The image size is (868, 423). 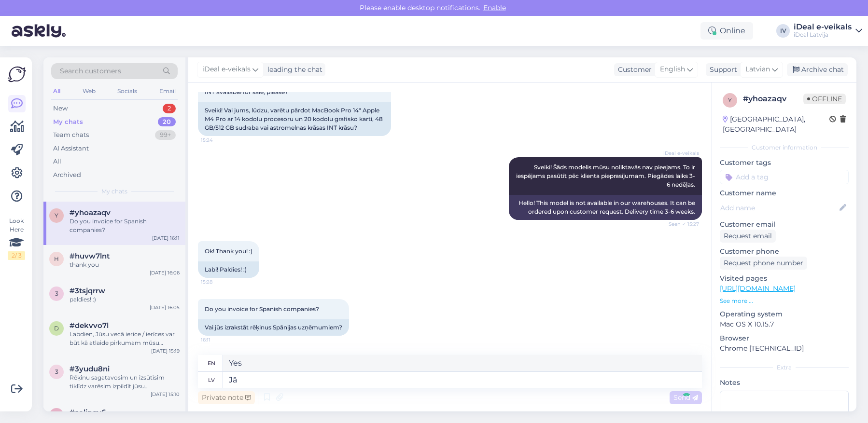 I want to click on div: My chats, so click(x=68, y=123).